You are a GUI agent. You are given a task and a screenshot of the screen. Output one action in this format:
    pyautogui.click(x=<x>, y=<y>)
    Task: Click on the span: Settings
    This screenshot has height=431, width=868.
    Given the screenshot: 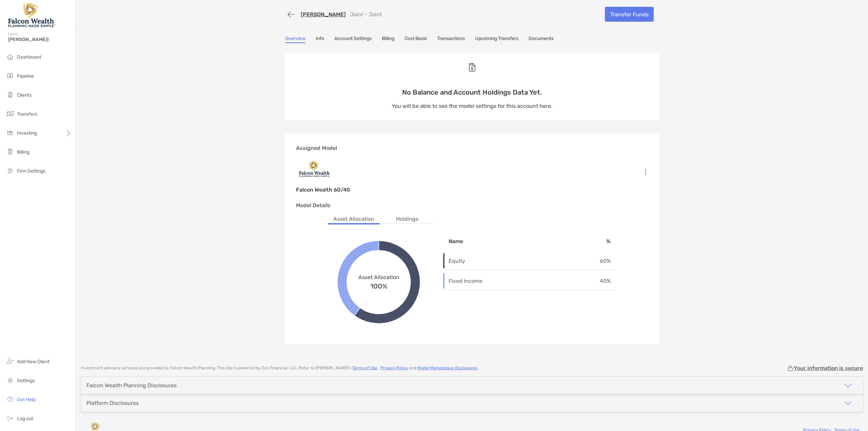 What is the action you would take?
    pyautogui.click(x=26, y=381)
    